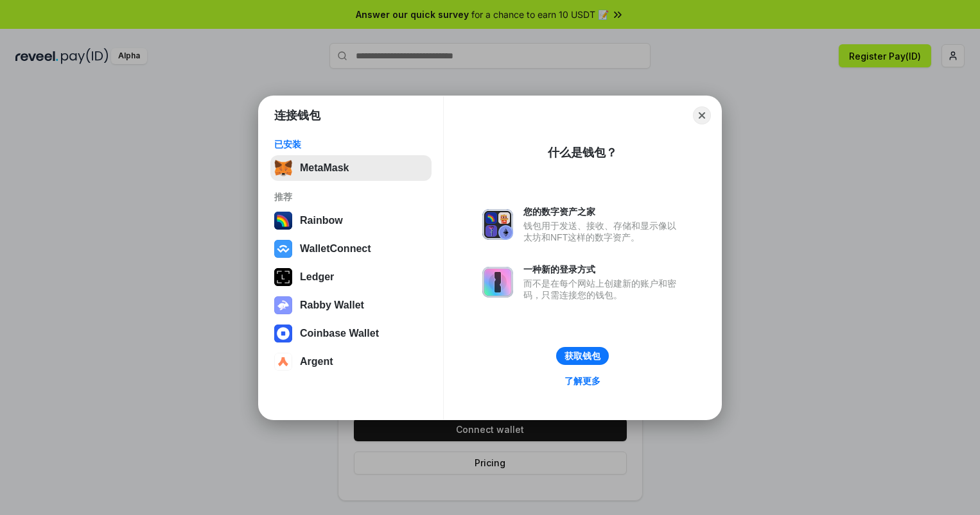  What do you see at coordinates (604, 289) in the screenshot?
I see `div: 而不是在每个网站上创建新的账户和密码，只需连接您的钱包。` at bounding box center [604, 289].